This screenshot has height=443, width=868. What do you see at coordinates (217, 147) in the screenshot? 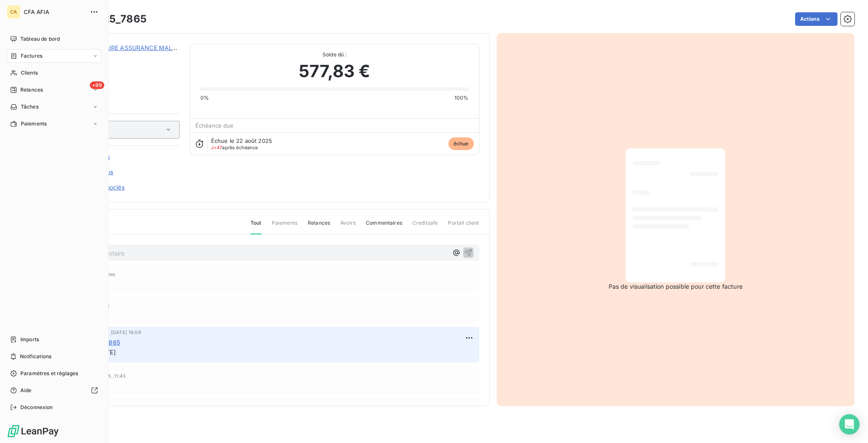
I see `span: J+47` at bounding box center [217, 147].